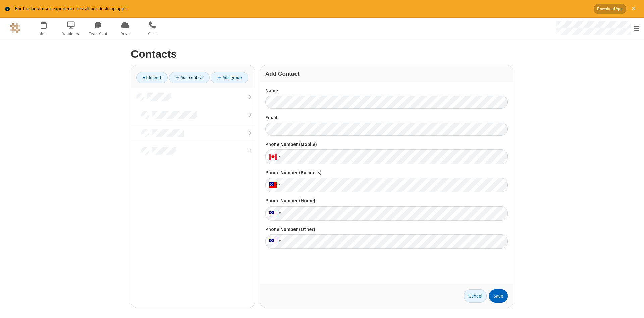 The image size is (644, 318). What do you see at coordinates (634, 9) in the screenshot?
I see `button: Close alert` at bounding box center [634, 9].